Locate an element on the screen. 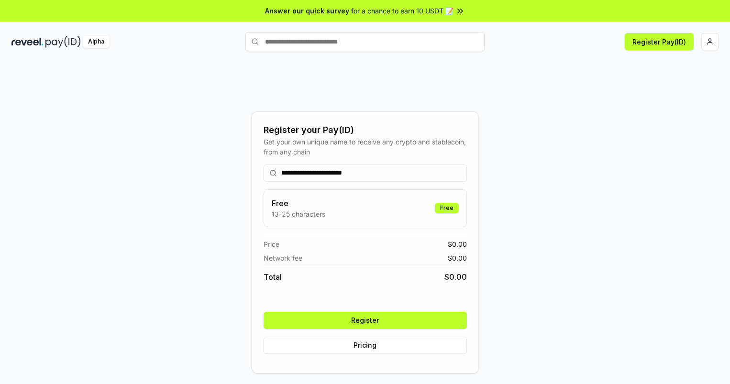  button: Register is located at coordinates (365, 321).